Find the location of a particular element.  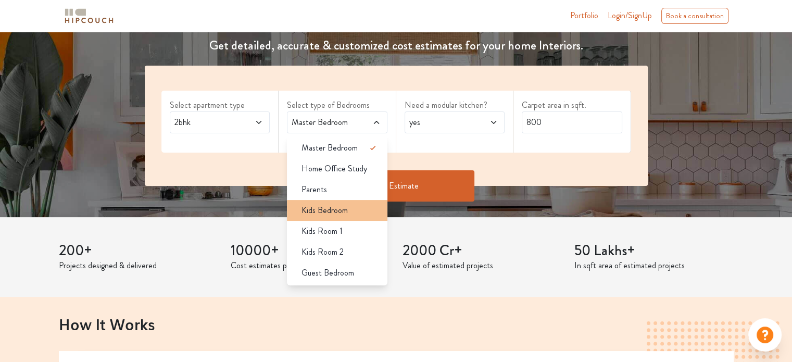

h3: 10000+ is located at coordinates (310, 251).